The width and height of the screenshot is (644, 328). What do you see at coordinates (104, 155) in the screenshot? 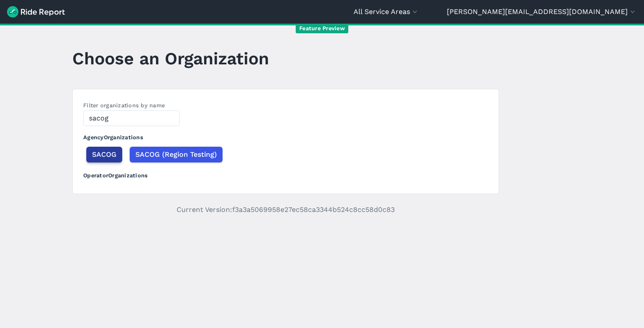
I see `button: SACOG` at bounding box center [104, 155].